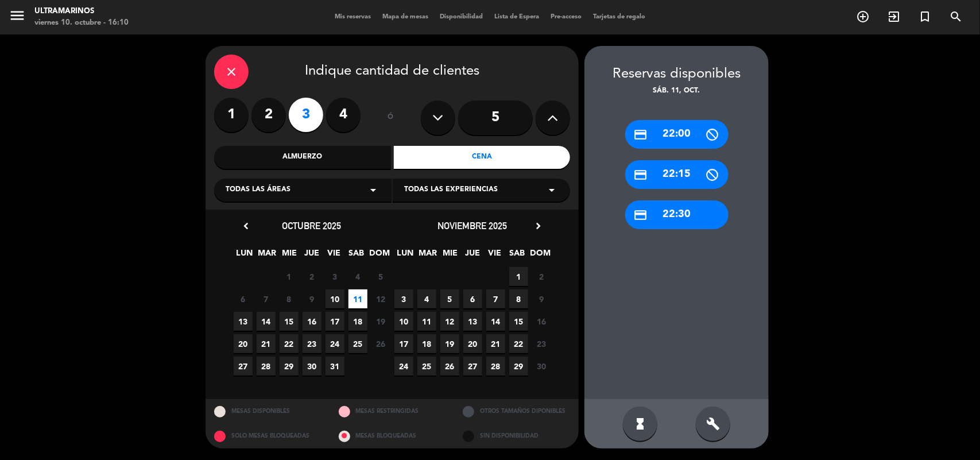  Describe the element at coordinates (541, 321) in the screenshot. I see `span: 16` at that location.